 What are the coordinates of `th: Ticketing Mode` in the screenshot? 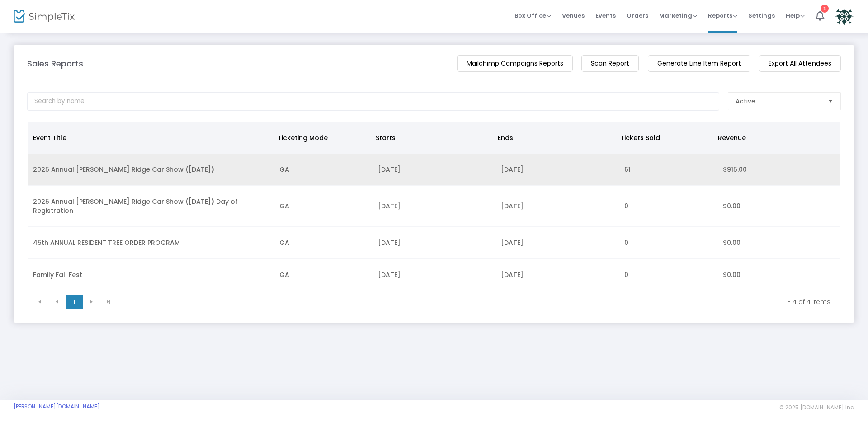 It's located at (321, 138).